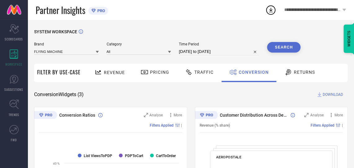  I want to click on div: Open download list, so click(271, 10).